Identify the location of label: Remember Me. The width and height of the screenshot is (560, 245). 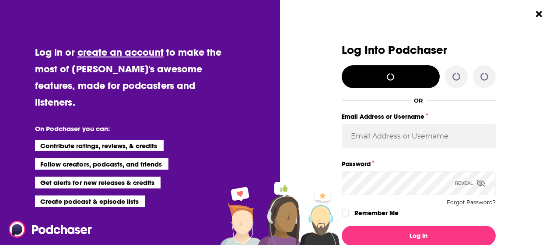
(376, 213).